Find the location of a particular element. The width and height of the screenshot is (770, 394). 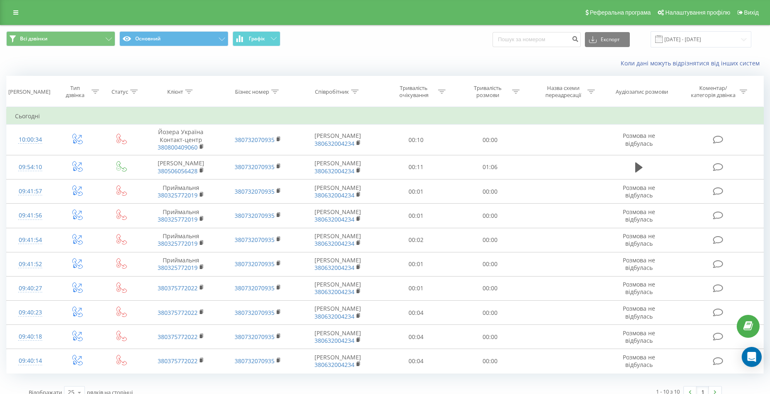

div: 09:40:14 is located at coordinates (30, 360).